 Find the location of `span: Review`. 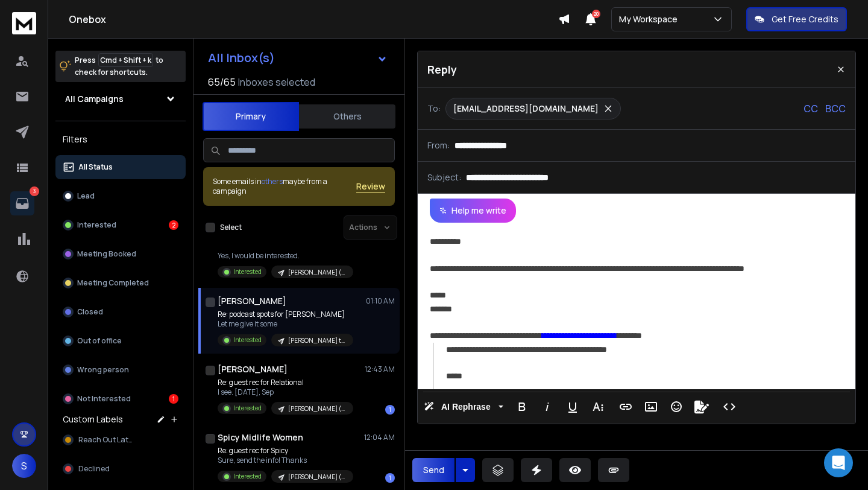

span: Review is located at coordinates (371, 187).